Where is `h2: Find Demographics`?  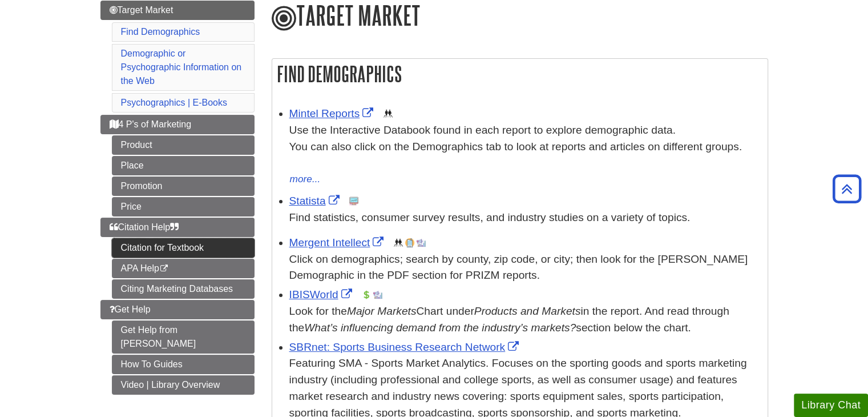
h2: Find Demographics is located at coordinates (520, 74).